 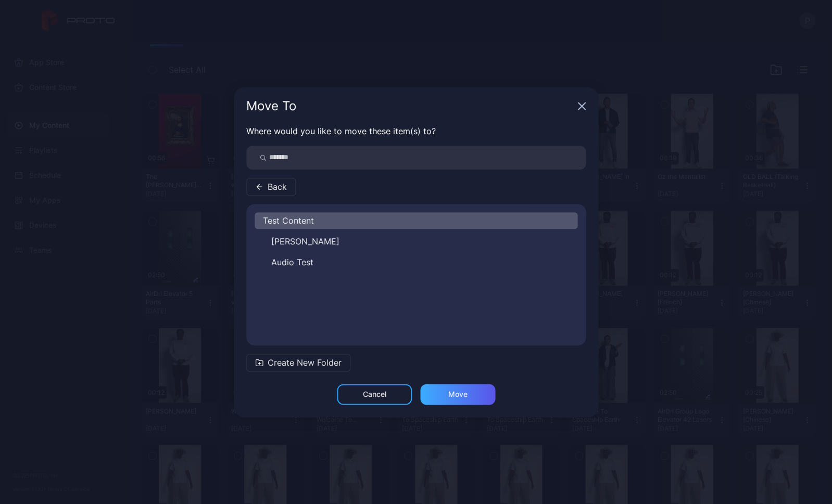 I want to click on span: Create New Folder, so click(x=304, y=363).